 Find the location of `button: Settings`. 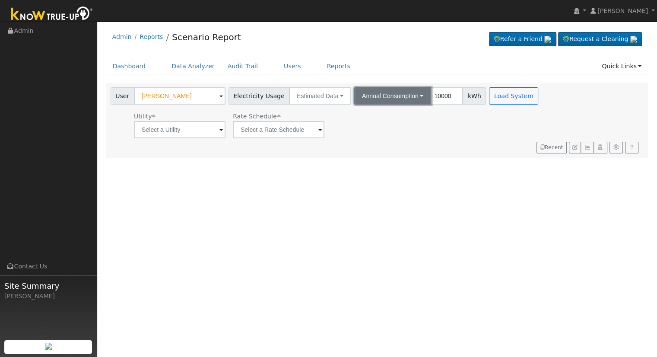

button: Settings is located at coordinates (616, 148).